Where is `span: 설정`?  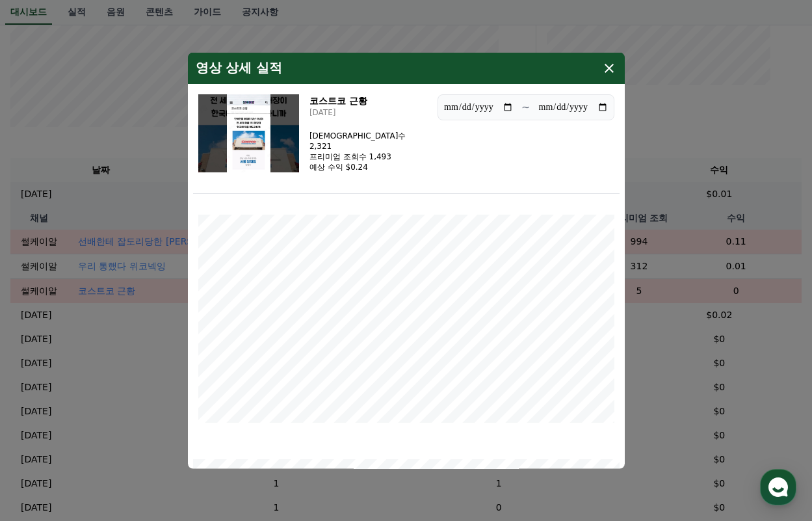 span: 설정 is located at coordinates (208, 437).